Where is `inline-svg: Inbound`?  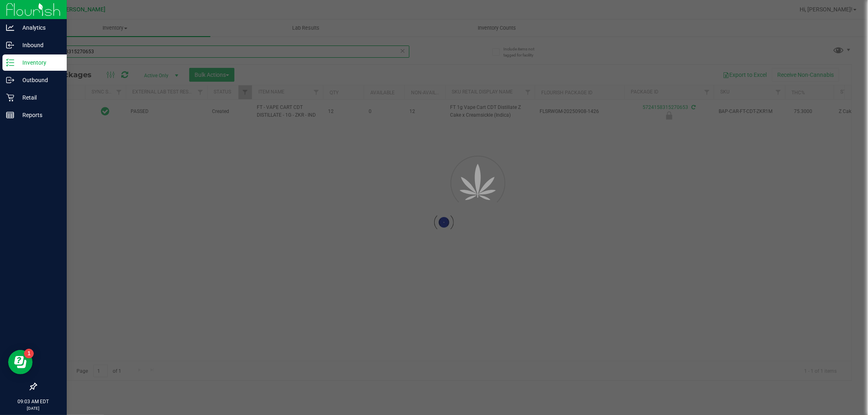 inline-svg: Inbound is located at coordinates (10, 45).